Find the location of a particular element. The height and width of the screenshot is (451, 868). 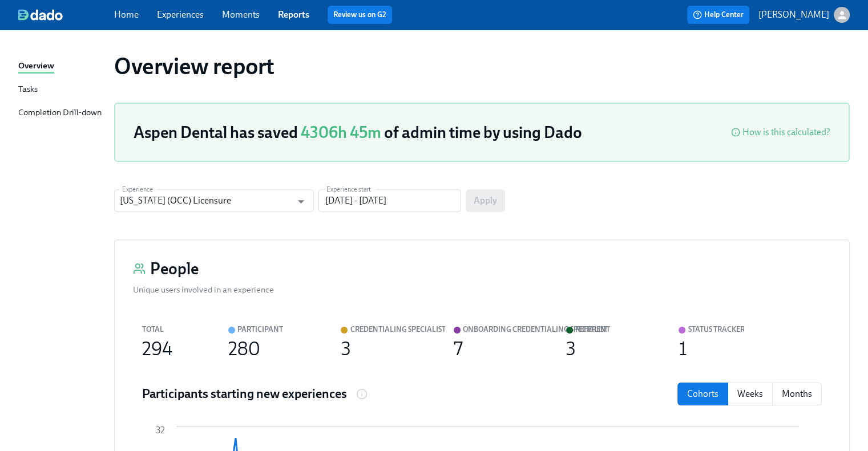

div: 294 is located at coordinates (157, 349).